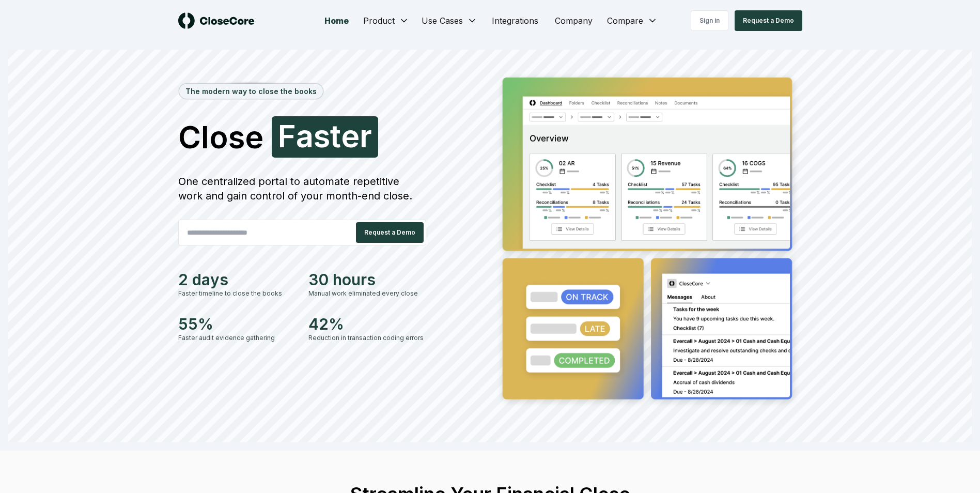 The image size is (980, 493). What do you see at coordinates (287, 136) in the screenshot?
I see `span: F` at bounding box center [287, 136].